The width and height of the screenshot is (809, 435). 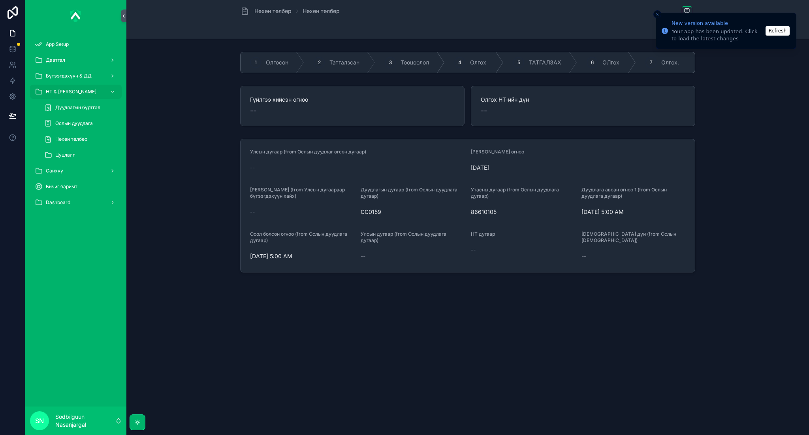 I want to click on span: 3, so click(x=390, y=62).